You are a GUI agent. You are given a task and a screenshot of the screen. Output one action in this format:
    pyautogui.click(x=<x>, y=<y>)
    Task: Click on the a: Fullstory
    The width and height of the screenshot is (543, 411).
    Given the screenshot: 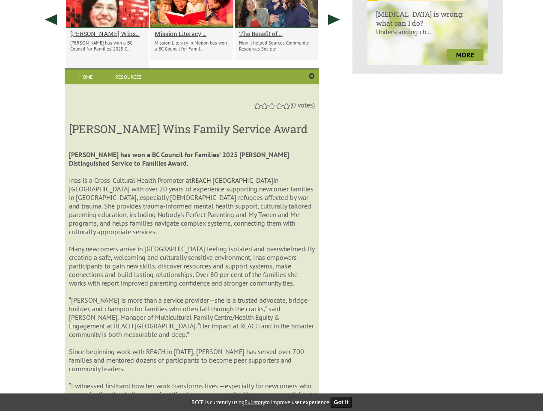 What is the action you would take?
    pyautogui.click(x=255, y=402)
    